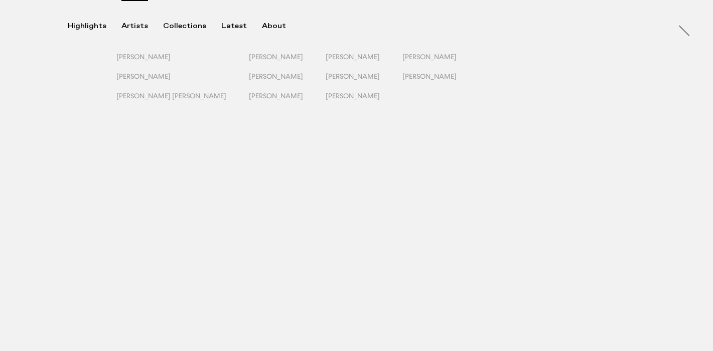 The width and height of the screenshot is (713, 351). I want to click on button: Latest, so click(241, 26).